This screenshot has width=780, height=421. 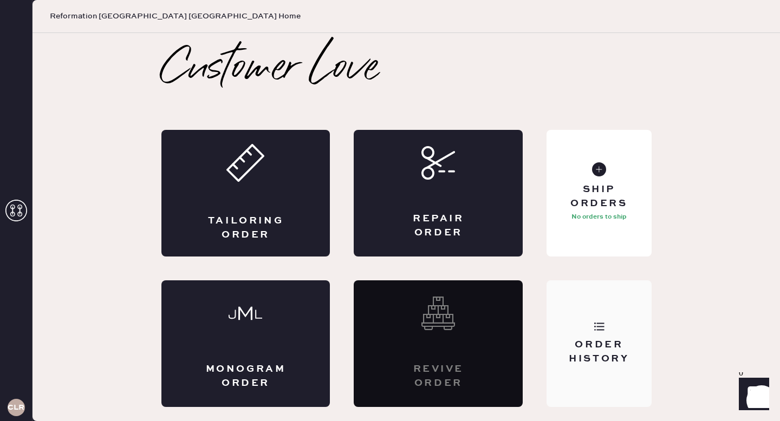 What do you see at coordinates (246, 376) in the screenshot?
I see `div: Monogram Order` at bounding box center [246, 376].